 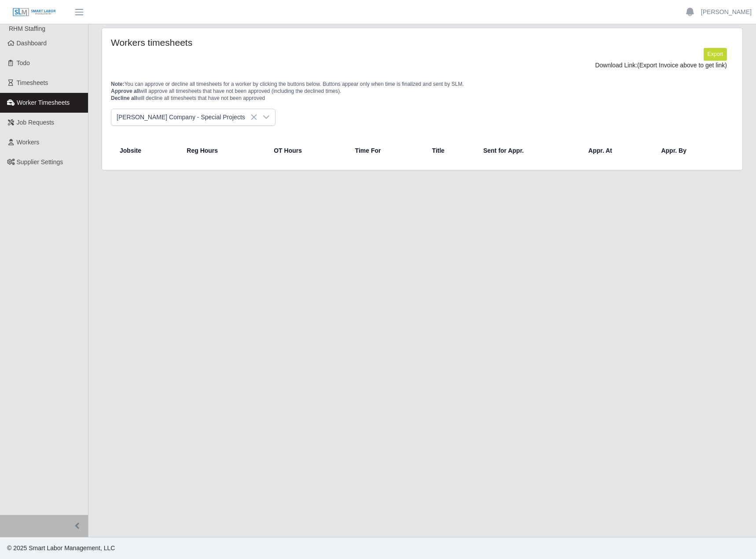 What do you see at coordinates (147, 150) in the screenshot?
I see `th: Jobsite` at bounding box center [147, 150].